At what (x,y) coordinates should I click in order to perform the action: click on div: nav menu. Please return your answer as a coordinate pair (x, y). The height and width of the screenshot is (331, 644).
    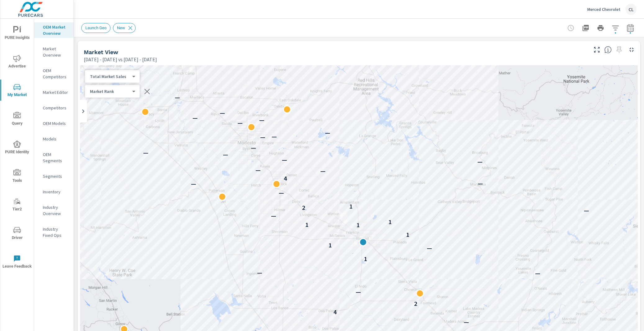
    Looking at the image, I should click on (17, 147).